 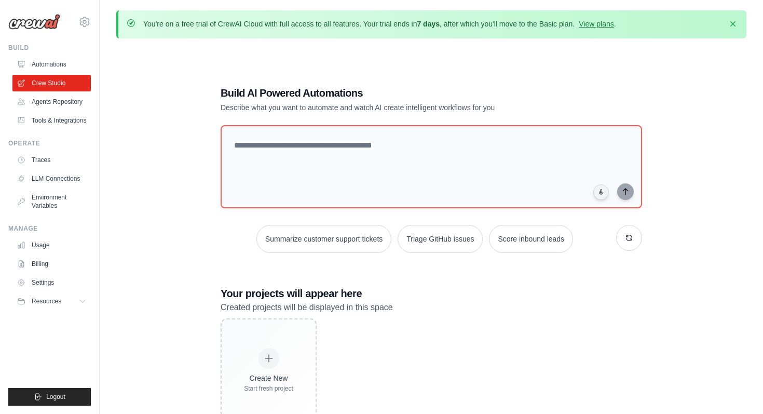 What do you see at coordinates (49, 397) in the screenshot?
I see `button: Logout` at bounding box center [49, 397].